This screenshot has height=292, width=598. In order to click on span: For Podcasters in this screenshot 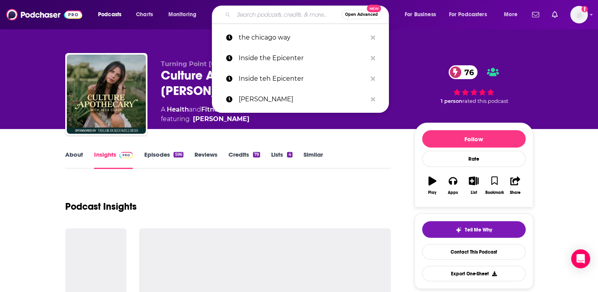, I will do `click(468, 15)`.